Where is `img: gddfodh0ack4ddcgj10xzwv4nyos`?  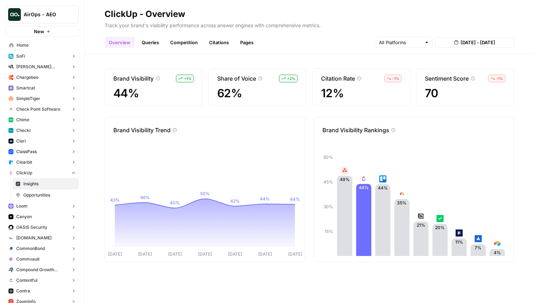
img: gddfodh0ack4ddcgj10xzwv4nyos is located at coordinates (11, 109).